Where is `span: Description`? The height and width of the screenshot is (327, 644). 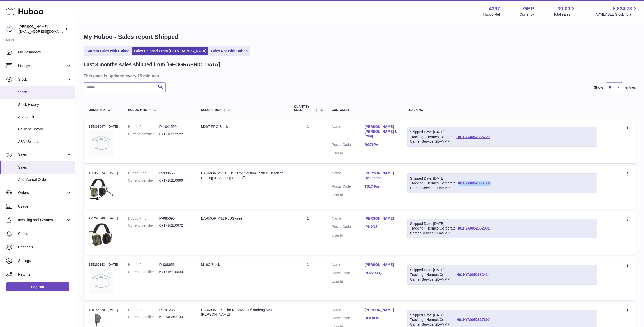 span: Description is located at coordinates (211, 110).